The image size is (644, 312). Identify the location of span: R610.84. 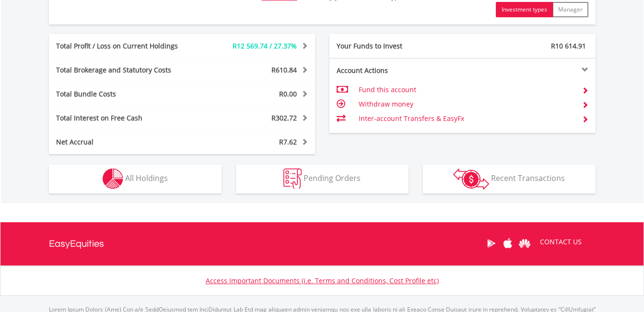
(284, 69).